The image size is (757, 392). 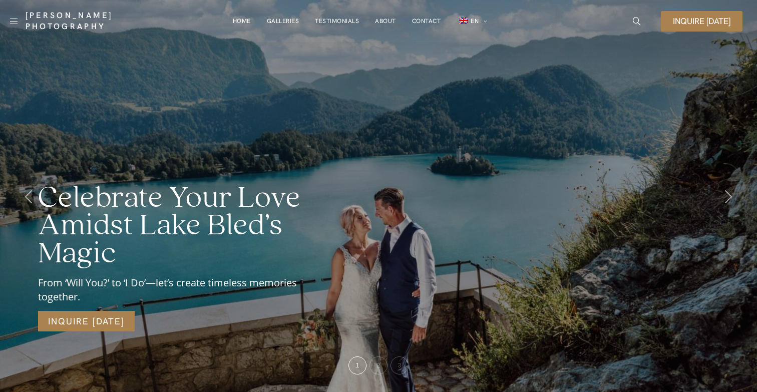 I want to click on span: 2, so click(x=378, y=366).